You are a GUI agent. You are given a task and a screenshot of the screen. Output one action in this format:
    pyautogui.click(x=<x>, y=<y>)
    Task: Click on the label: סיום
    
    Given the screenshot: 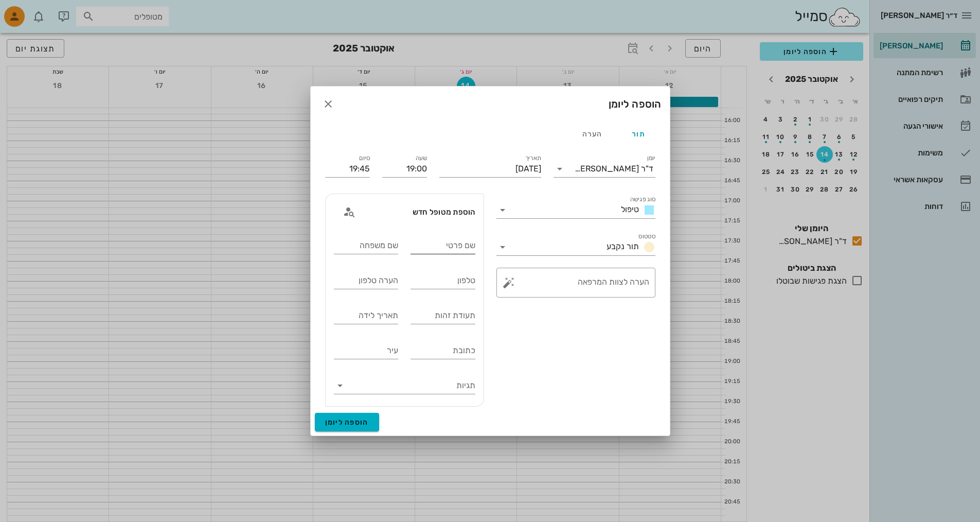 What is the action you would take?
    pyautogui.click(x=365, y=158)
    